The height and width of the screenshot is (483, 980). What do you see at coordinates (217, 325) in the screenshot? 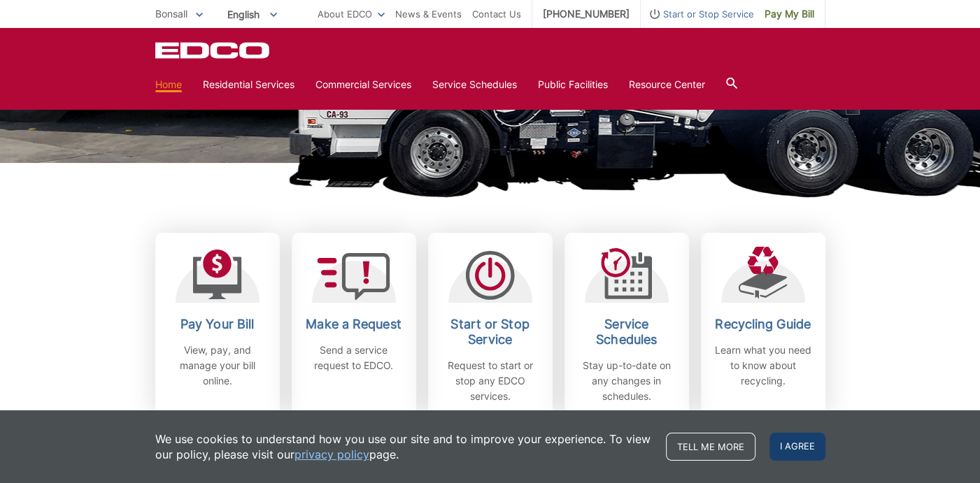
I see `h2: Pay Your Bill` at bounding box center [217, 325].